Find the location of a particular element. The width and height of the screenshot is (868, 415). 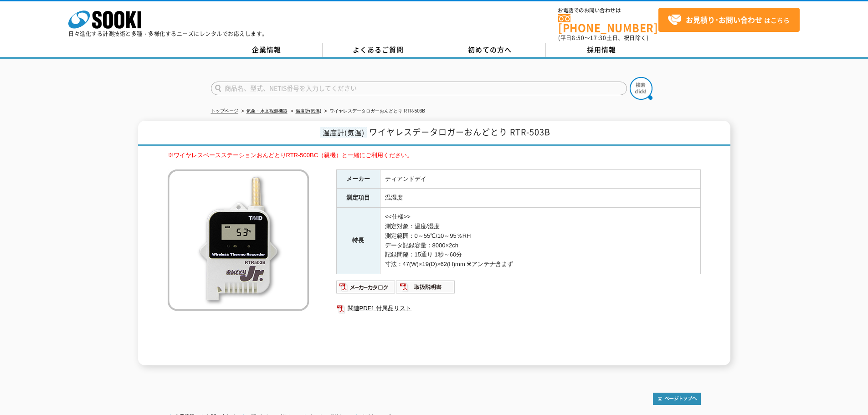

img: 取扱説明書 is located at coordinates (425, 287).